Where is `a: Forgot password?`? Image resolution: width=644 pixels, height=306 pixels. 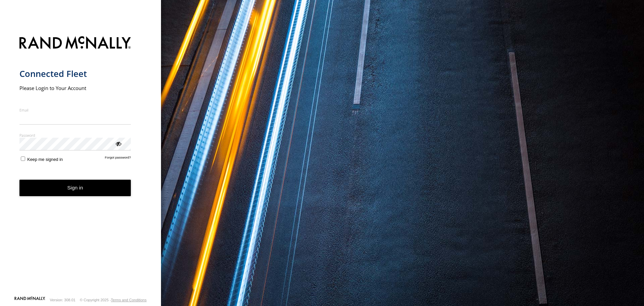 a: Forgot password? is located at coordinates (118, 158).